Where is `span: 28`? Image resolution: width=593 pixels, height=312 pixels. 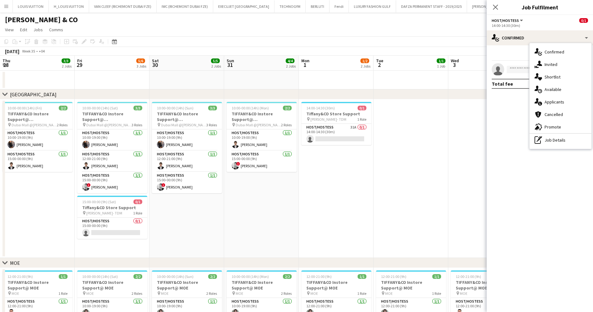 span: 28 is located at coordinates (6, 65).